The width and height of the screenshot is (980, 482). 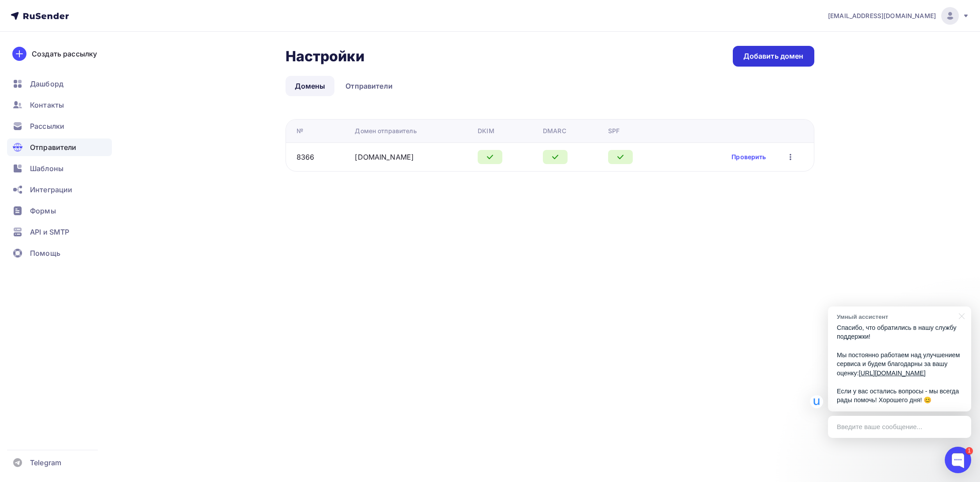 What do you see at coordinates (486, 131) in the screenshot?
I see `div: DKIM` at bounding box center [486, 131].